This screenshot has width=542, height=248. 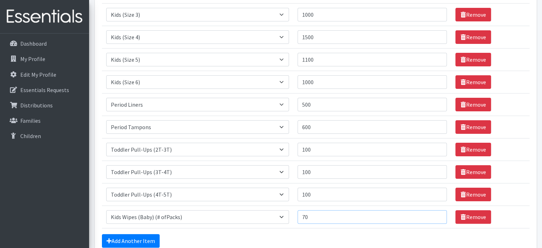 What do you see at coordinates (45, 105) in the screenshot?
I see `a: Distributions` at bounding box center [45, 105].